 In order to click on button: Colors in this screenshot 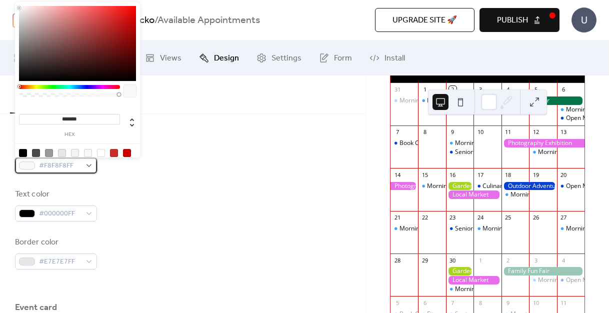, I will do `click(30, 95)`.